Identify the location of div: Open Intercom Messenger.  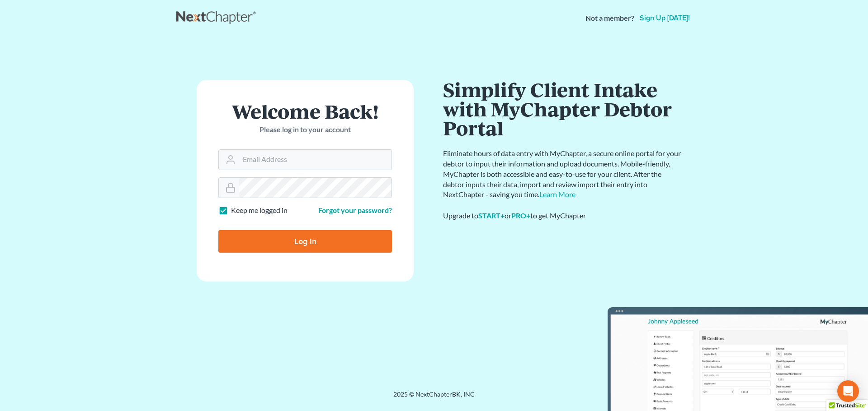
(848, 391).